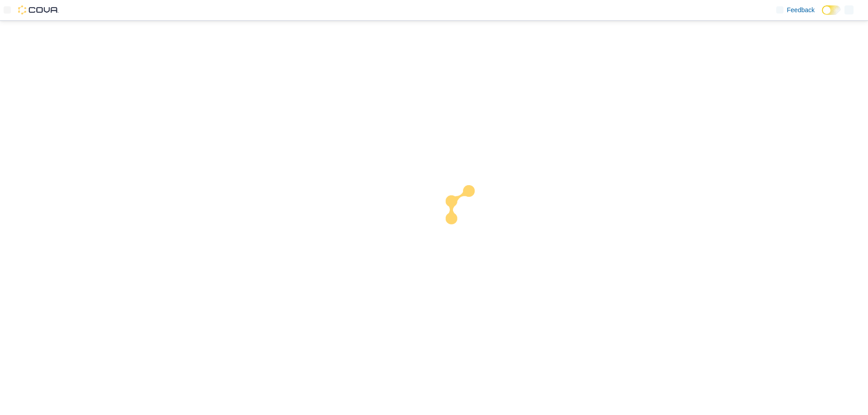 Image resolution: width=868 pixels, height=415 pixels. I want to click on span: Dark Mode, so click(823, 15).